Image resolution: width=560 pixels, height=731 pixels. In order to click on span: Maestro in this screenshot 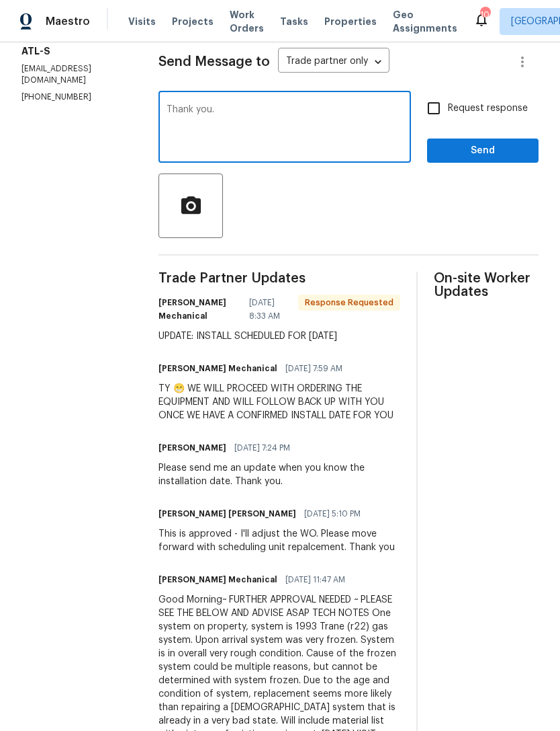, I will do `click(68, 22)`.